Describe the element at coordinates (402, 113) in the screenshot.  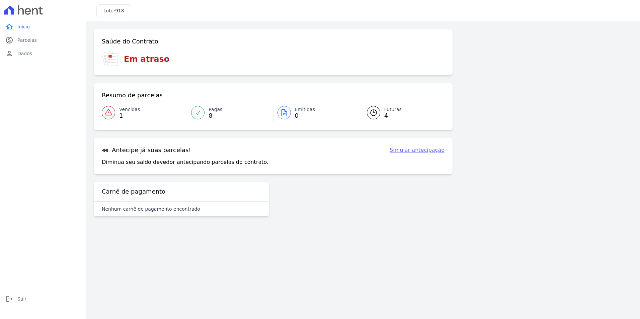
I see `a: Futuras 4` at that location.